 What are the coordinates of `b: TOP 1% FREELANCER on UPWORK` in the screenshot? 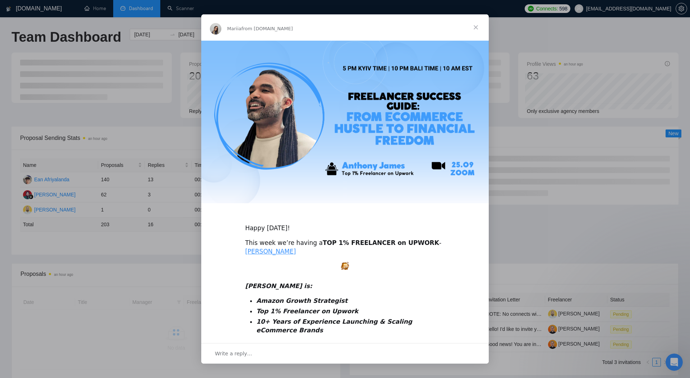 It's located at (381, 243).